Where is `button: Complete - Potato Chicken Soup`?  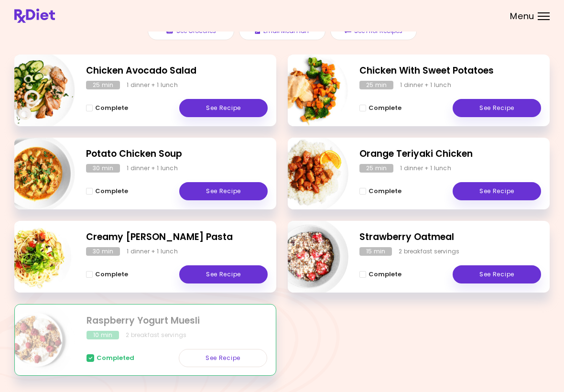
button: Complete - Potato Chicken Soup is located at coordinates (107, 191).